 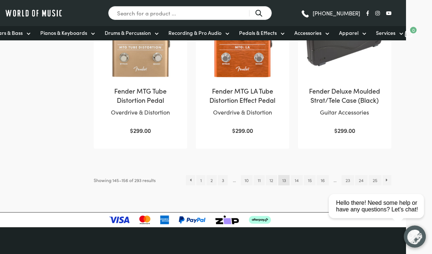 What do you see at coordinates (201, 180) in the screenshot?
I see `a: Page 1` at bounding box center [201, 180].